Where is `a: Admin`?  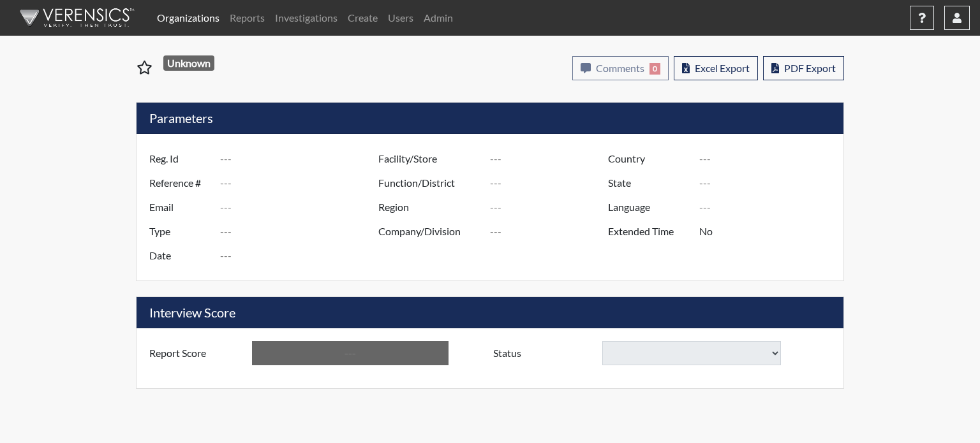 a: Admin is located at coordinates (438, 18).